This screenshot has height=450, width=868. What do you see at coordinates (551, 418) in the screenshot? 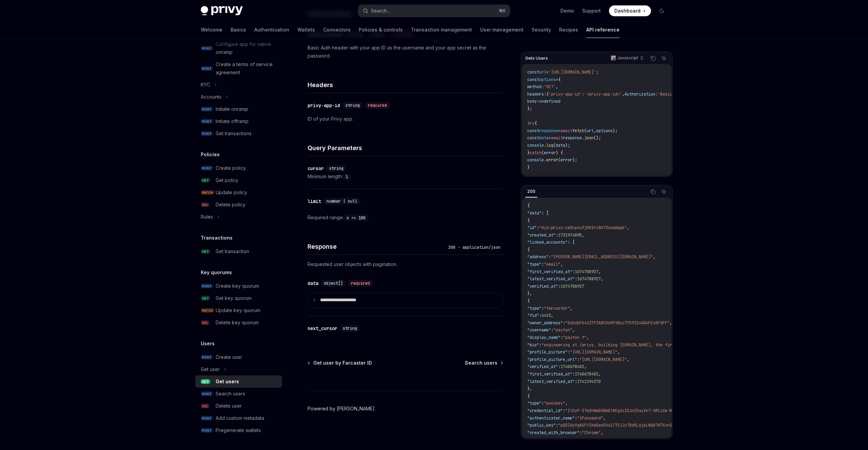
I see `span: "authenticator_name"` at bounding box center [551, 418].